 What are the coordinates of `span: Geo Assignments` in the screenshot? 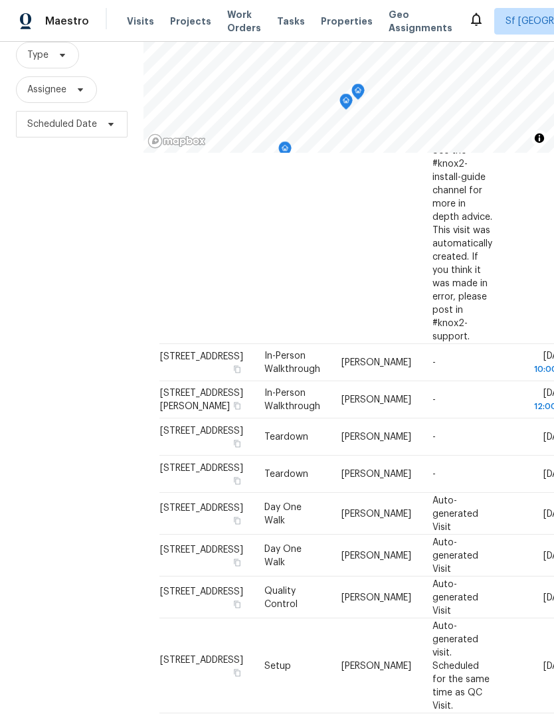 It's located at (420, 21).